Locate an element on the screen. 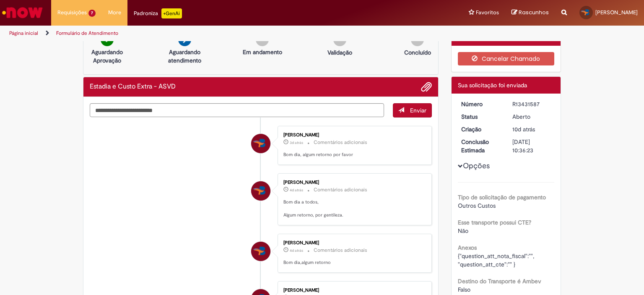  img: ServiceNow is located at coordinates (22, 12).